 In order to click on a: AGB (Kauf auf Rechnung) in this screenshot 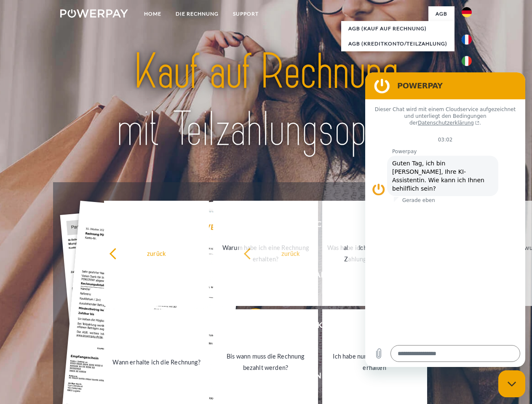, I will do `click(398, 29)`.